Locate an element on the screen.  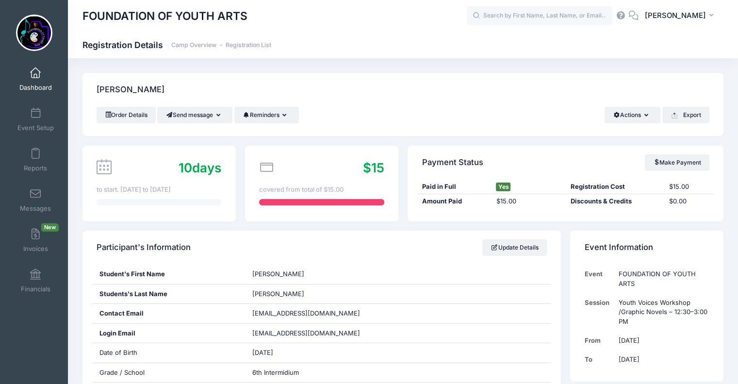
a: Make Payment is located at coordinates (677, 163).